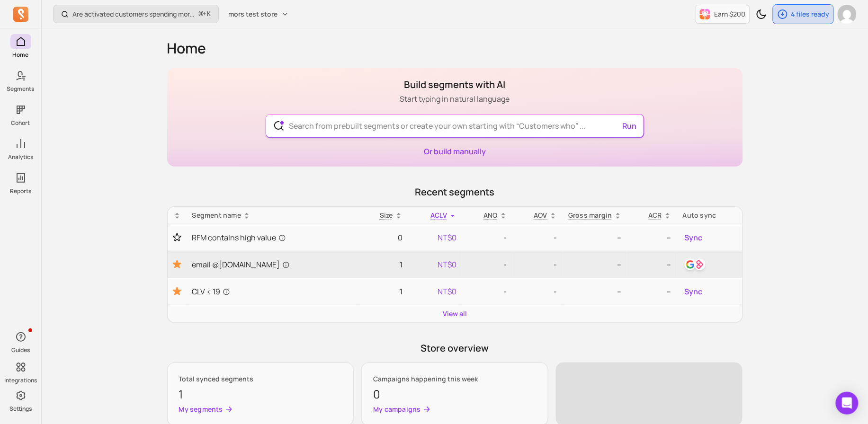 This screenshot has width=868, height=424. I want to click on p: Cohort, so click(21, 123).